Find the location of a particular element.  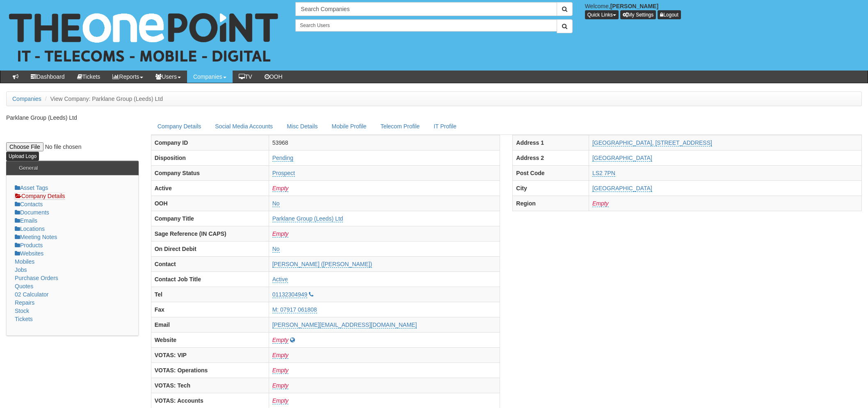

a: M: 07917 061808 is located at coordinates (295, 310).